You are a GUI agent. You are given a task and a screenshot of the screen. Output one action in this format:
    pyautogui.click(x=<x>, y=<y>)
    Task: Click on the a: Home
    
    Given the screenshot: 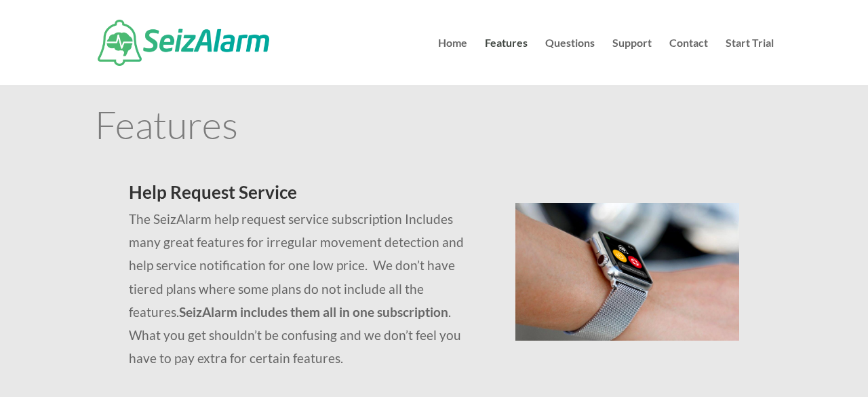 What is the action you would take?
    pyautogui.click(x=452, y=62)
    